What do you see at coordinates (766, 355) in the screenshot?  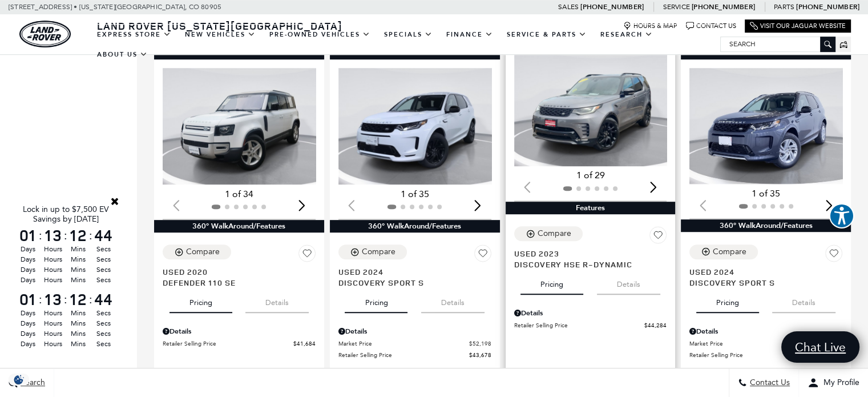 I see `a: Retailer Selling Price $46,718` at bounding box center [766, 355].